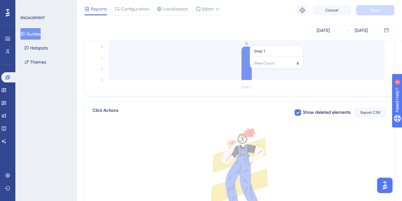 The height and width of the screenshot is (201, 402). What do you see at coordinates (36, 48) in the screenshot?
I see `button: Hotspots` at bounding box center [36, 48].